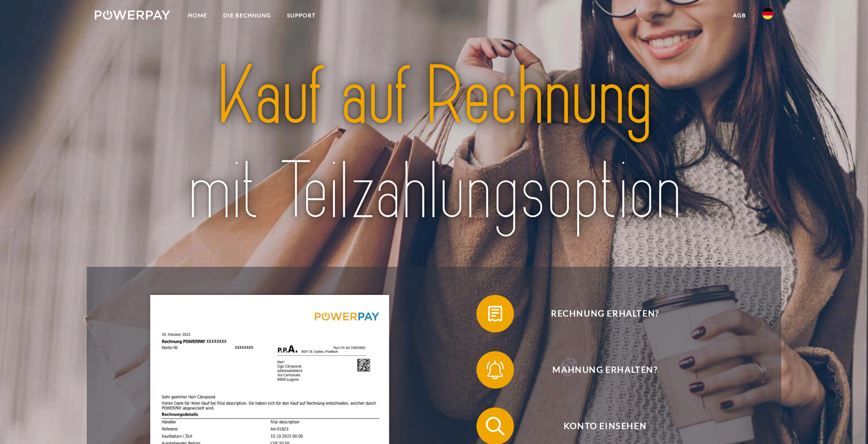 The width and height of the screenshot is (868, 444). Describe the element at coordinates (495, 426) in the screenshot. I see `img: qb_search.svg` at that location.